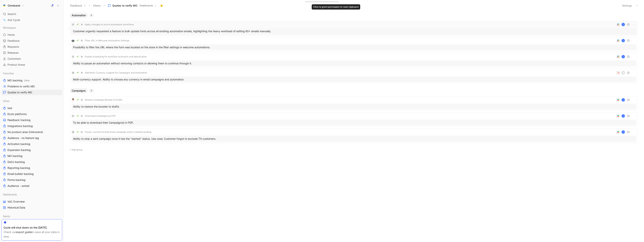 This screenshot has height=242, width=644. What do you see at coordinates (18, 186) in the screenshot?
I see `span: Audience - sorted` at bounding box center [18, 186].